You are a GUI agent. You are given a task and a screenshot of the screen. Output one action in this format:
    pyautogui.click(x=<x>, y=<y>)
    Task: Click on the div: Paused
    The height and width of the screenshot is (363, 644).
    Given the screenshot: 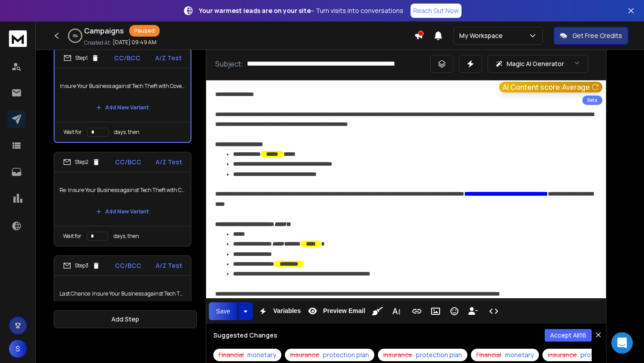 What is the action you would take?
    pyautogui.click(x=144, y=31)
    